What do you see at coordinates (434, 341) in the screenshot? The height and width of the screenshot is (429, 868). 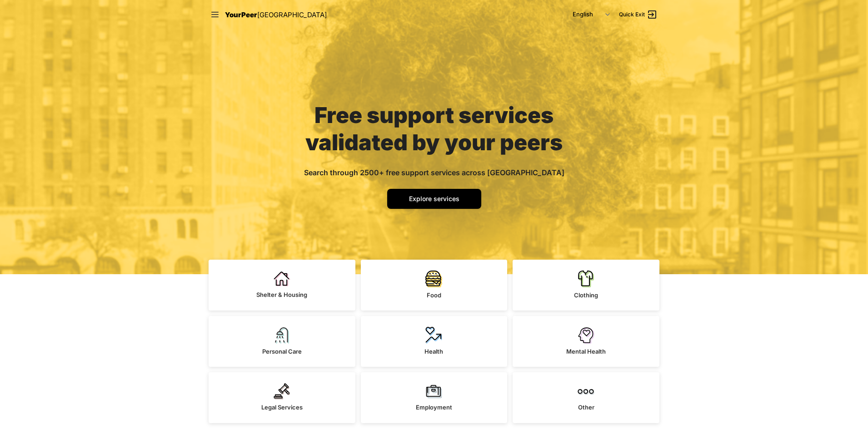 I see `a: Health` at bounding box center [434, 341].